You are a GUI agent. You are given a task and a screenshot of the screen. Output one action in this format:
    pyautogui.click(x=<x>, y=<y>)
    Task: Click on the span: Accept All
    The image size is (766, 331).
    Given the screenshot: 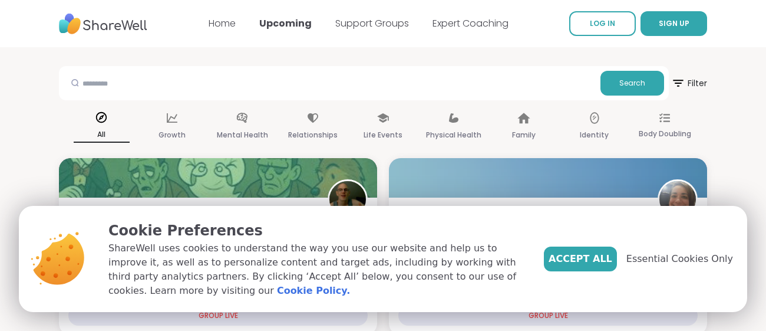 What is the action you would take?
    pyautogui.click(x=581, y=259)
    